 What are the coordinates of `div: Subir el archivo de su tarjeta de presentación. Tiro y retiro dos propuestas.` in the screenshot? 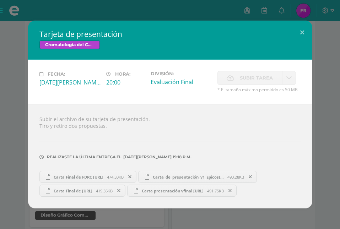 It's located at (170, 156).